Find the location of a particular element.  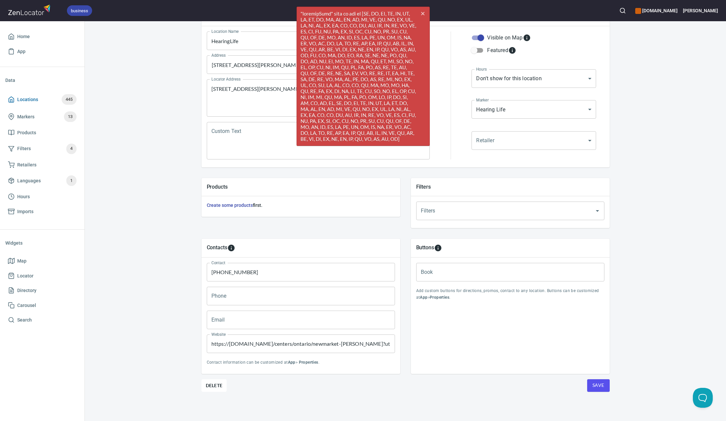

p: Contact information can be customized at > . is located at coordinates (301, 363).